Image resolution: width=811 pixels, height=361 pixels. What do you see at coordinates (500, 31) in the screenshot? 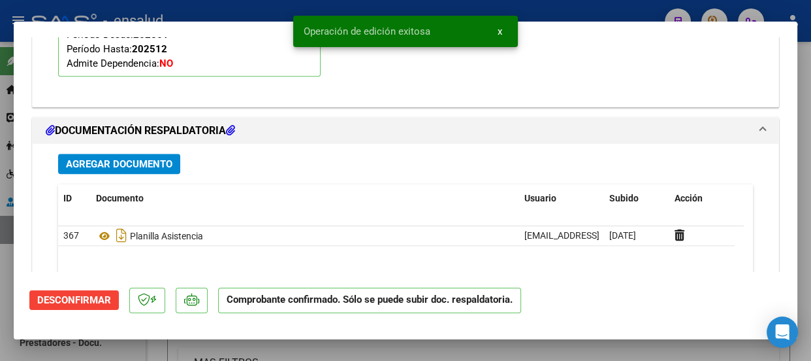
I see `button: x` at bounding box center [500, 31].